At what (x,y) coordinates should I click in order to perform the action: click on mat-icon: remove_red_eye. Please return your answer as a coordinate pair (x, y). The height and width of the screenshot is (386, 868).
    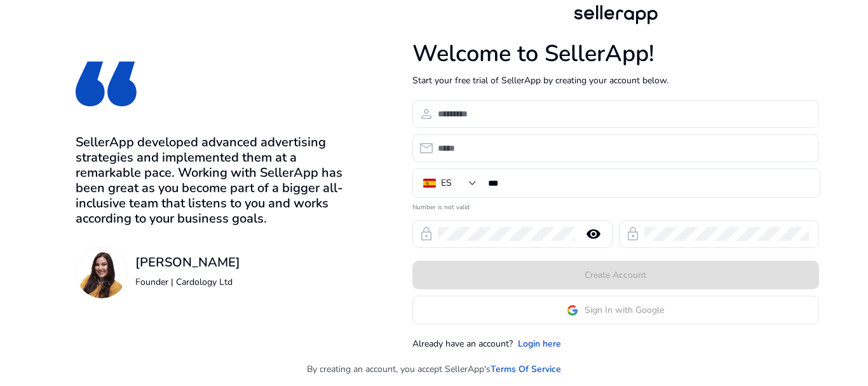
    Looking at the image, I should click on (593, 234).